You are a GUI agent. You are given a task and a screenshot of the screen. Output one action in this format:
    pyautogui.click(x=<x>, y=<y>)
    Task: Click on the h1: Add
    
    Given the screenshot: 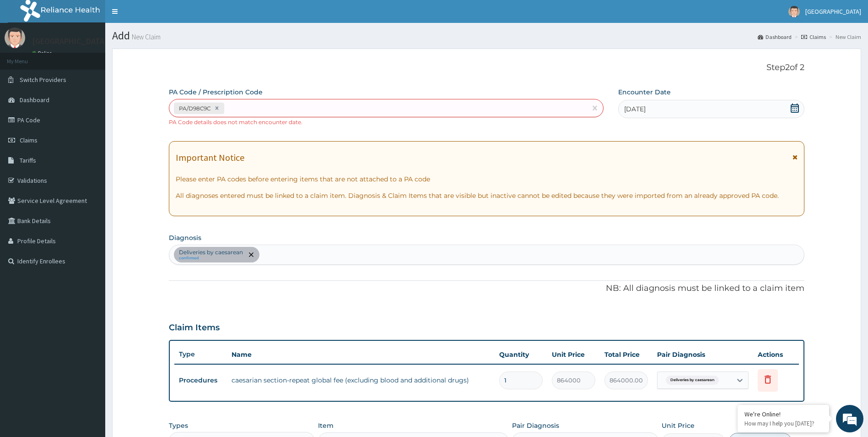 What is the action you would take?
    pyautogui.click(x=487, y=36)
    